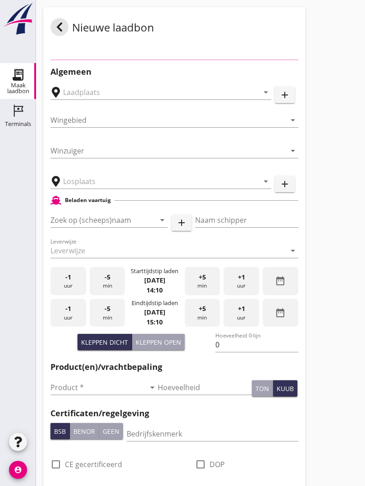 The height and width of the screenshot is (486, 365). I want to click on button: Benor, so click(84, 431).